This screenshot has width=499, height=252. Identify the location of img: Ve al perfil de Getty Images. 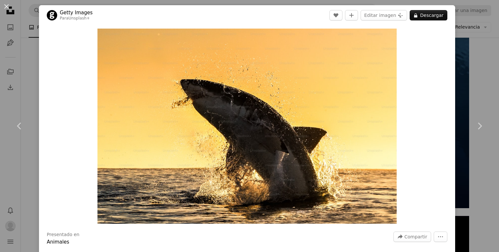
(52, 15).